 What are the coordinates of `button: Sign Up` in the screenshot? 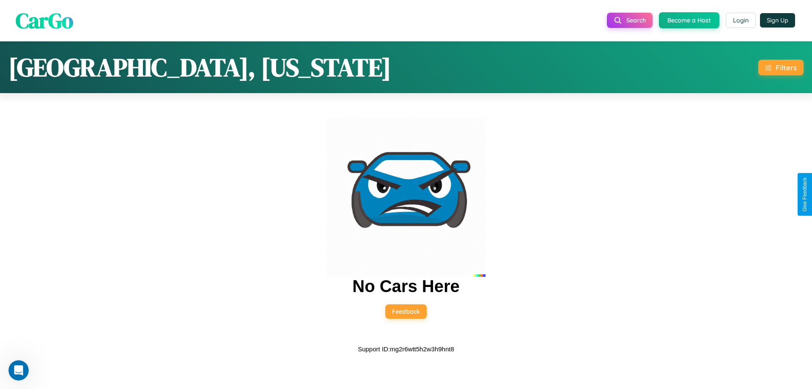 It's located at (778, 20).